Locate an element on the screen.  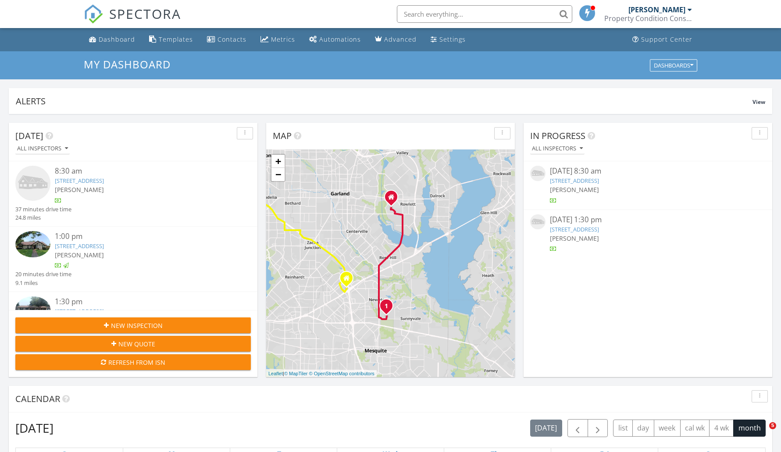
a: © OpenStreetMap contributors is located at coordinates (341, 373).